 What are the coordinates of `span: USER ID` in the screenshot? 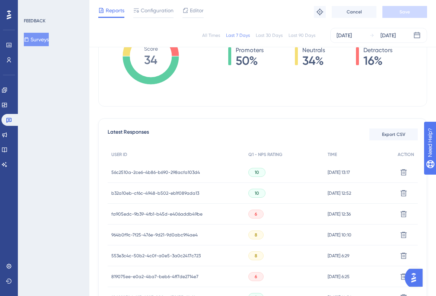 It's located at (119, 155).